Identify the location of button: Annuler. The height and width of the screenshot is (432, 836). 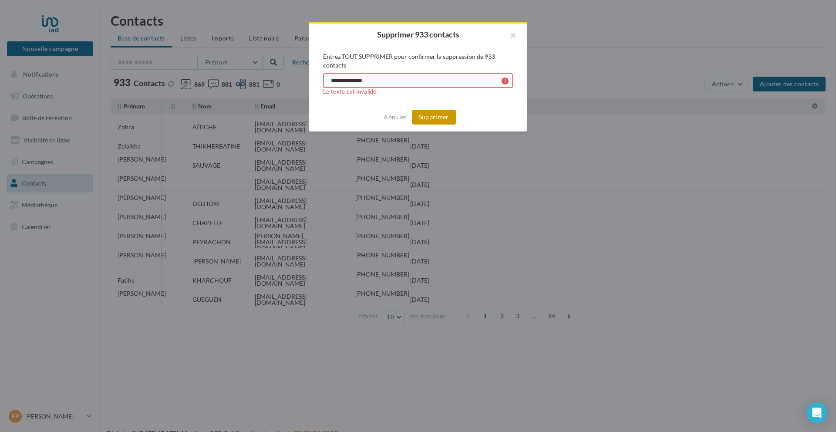
(395, 117).